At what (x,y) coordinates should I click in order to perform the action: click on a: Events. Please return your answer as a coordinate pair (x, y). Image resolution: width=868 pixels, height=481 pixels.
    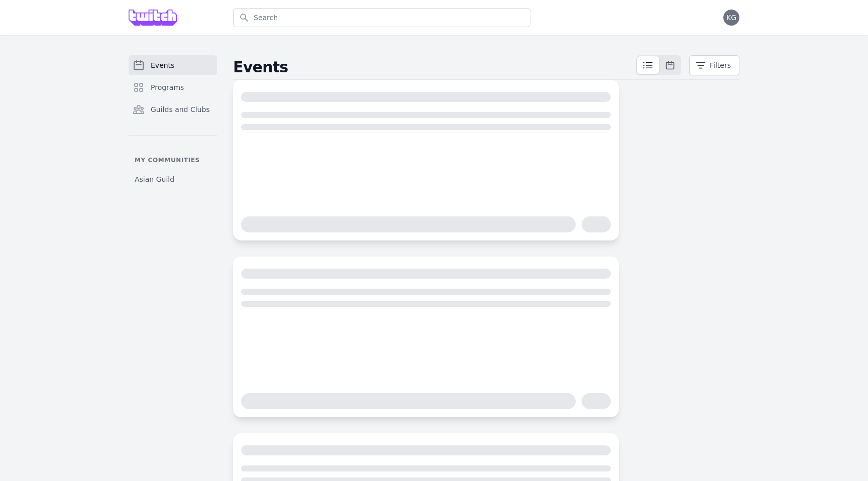
    Looking at the image, I should click on (173, 65).